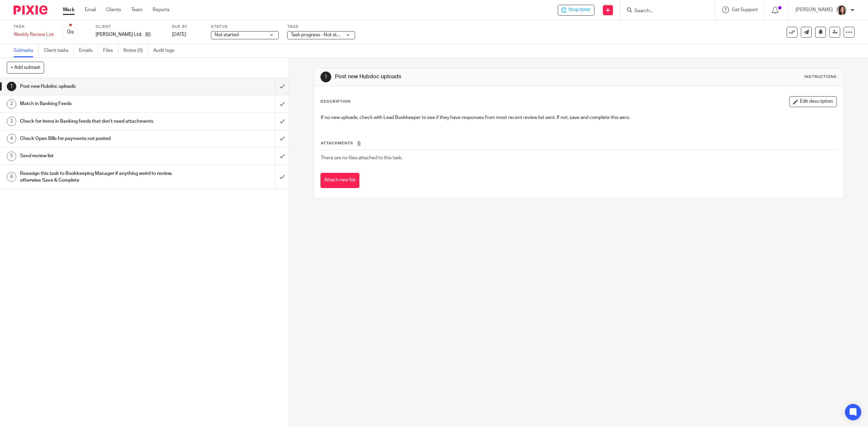  I want to click on span: Stop timer, so click(580, 10).